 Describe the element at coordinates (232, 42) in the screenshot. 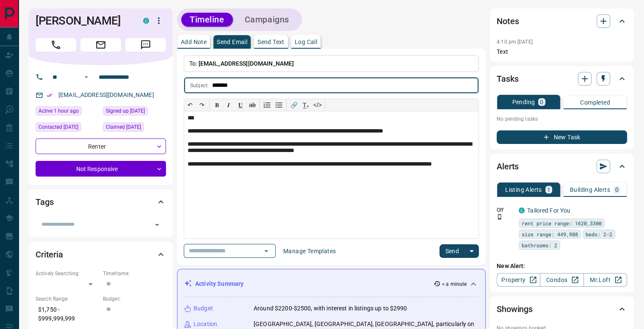

I see `p: Send Email` at that location.